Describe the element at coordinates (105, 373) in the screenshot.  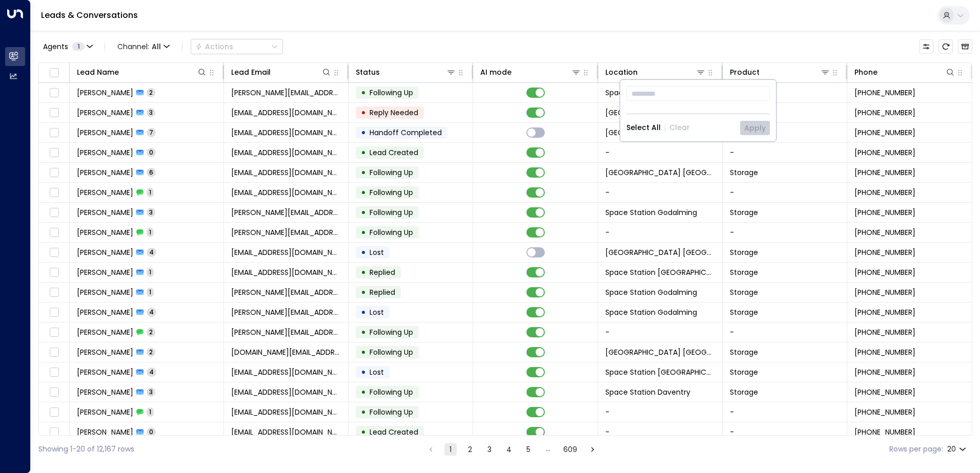
I see `span: Marie Ross` at that location.